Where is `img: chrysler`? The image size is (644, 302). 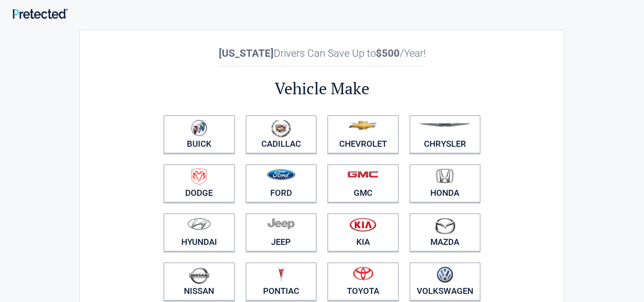 img: chrysler is located at coordinates (445, 125).